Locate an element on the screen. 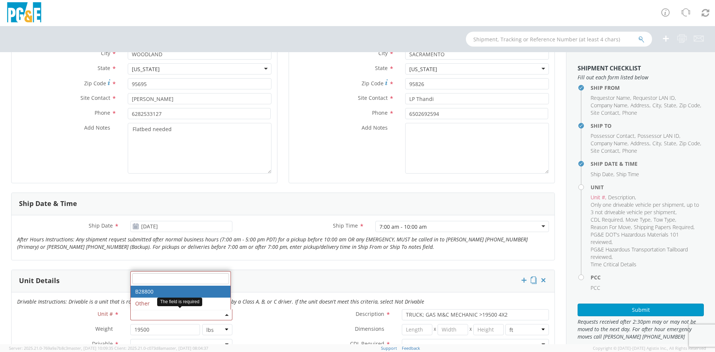 Image resolution: width=715 pixels, height=352 pixels. span: Only one driveable vehicle per shipment, up to 3 not driveable vehicle per shipment is located at coordinates (645, 208).